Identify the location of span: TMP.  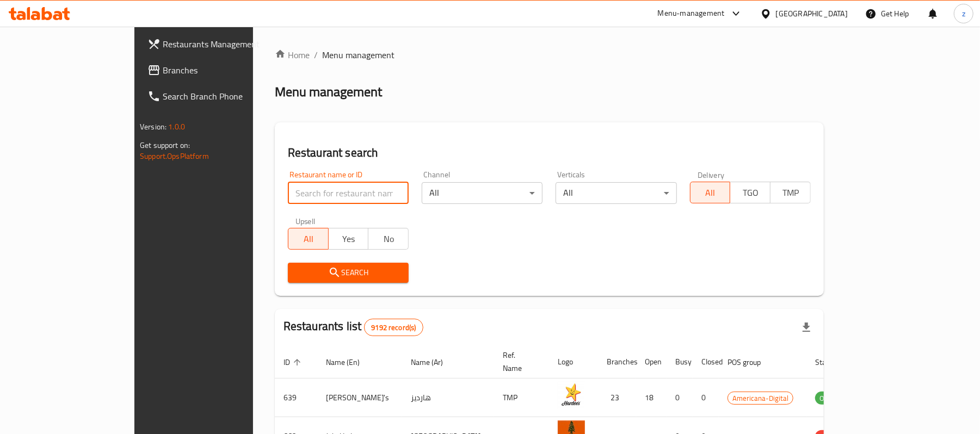
(791, 192).